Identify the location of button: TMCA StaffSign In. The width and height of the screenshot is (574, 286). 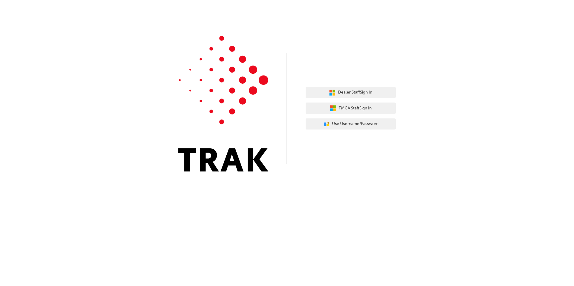
(350, 108).